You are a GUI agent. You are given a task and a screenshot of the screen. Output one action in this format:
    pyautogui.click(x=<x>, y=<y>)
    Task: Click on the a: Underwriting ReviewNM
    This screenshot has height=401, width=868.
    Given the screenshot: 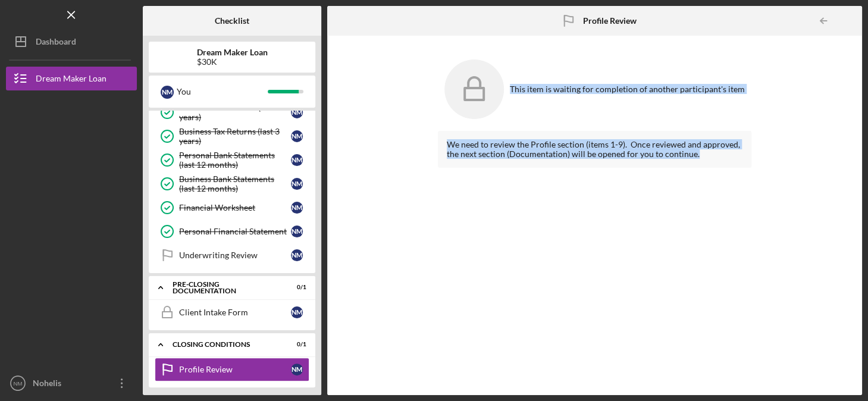 What is the action you would take?
    pyautogui.click(x=232, y=255)
    